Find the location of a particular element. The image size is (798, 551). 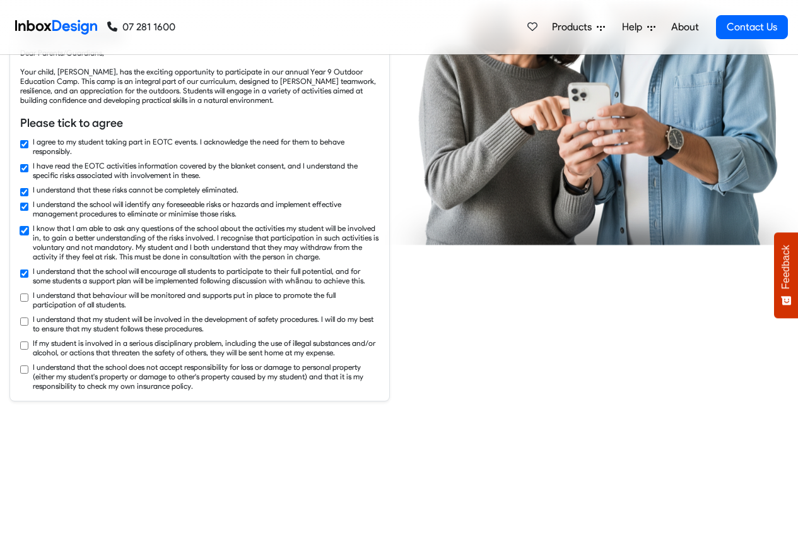

label: I understand that behaviour will be monitored and supports put in place to promote the full parti... is located at coordinates (206, 300).